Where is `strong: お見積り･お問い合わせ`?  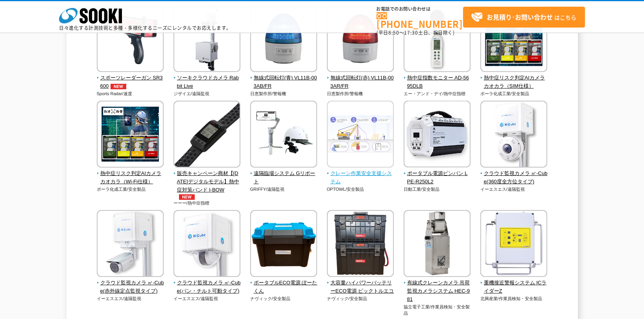 strong: お見積り･お問い合わせ is located at coordinates (519, 17).